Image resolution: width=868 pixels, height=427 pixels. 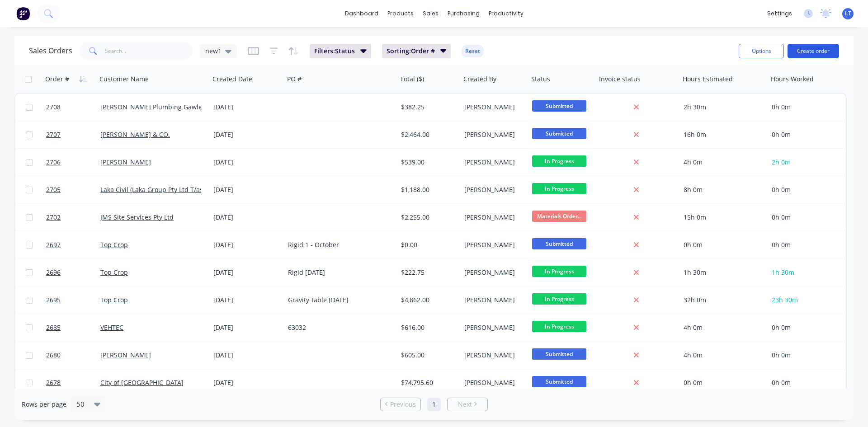 What do you see at coordinates (722, 300) in the screenshot?
I see `div: 32h 0m` at bounding box center [722, 300].